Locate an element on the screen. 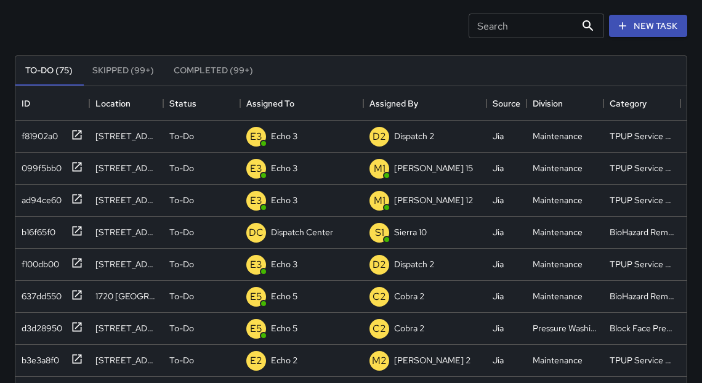 Image resolution: width=702 pixels, height=383 pixels. div: Block Face Pressure Washed is located at coordinates (641, 328).